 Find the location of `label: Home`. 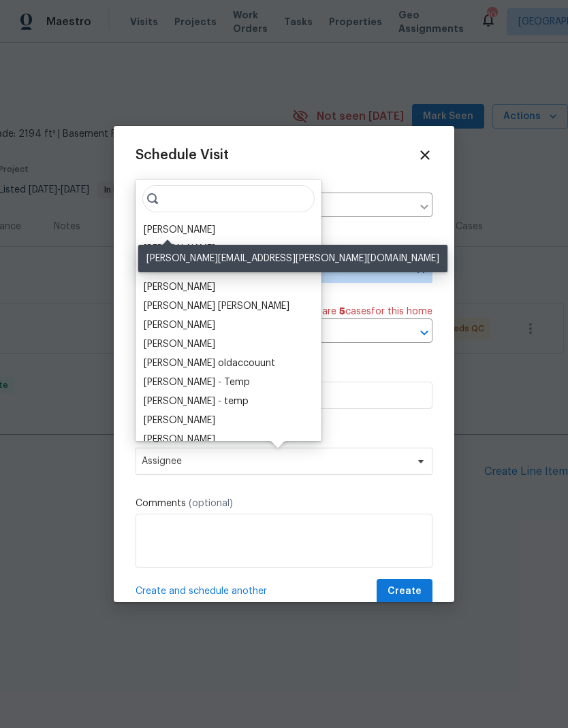

label: Home is located at coordinates (284, 186).